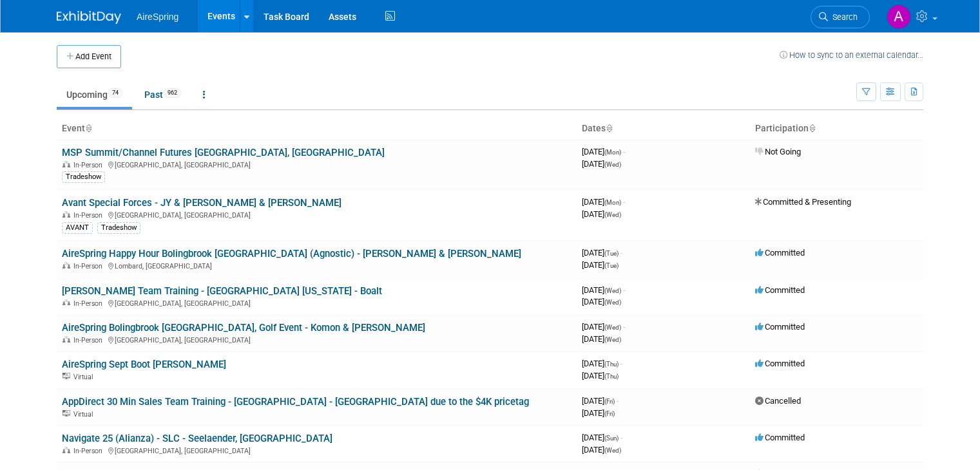 This screenshot has width=980, height=470. What do you see at coordinates (172, 93) in the screenshot?
I see `span: 962` at bounding box center [172, 93].